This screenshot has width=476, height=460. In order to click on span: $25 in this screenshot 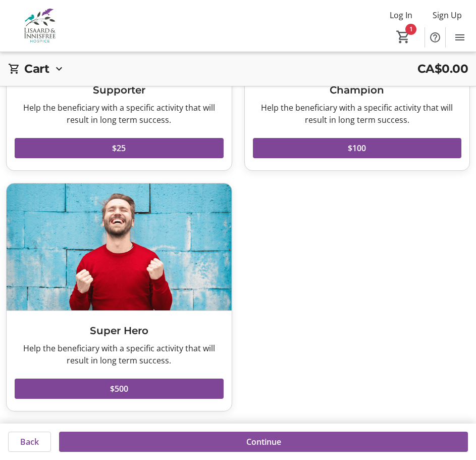, I will do `click(119, 148)`.